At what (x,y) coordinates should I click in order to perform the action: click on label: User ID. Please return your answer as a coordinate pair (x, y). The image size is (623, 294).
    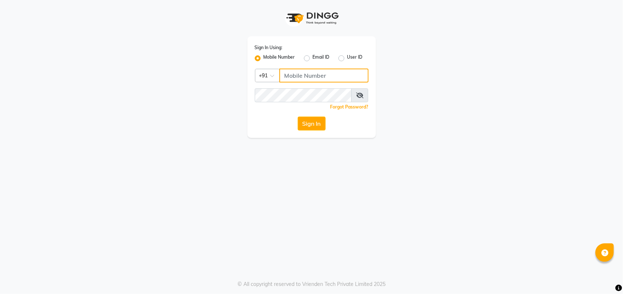
    Looking at the image, I should click on (355, 58).